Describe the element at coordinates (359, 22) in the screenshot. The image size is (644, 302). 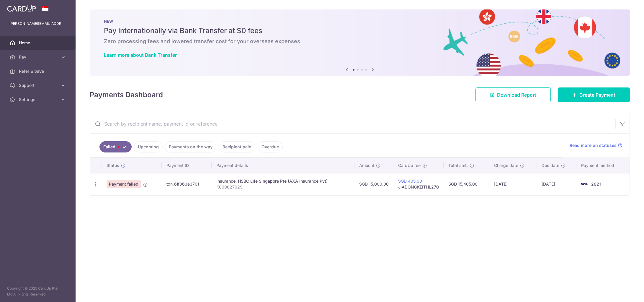
I see `p: NEW` at that location.